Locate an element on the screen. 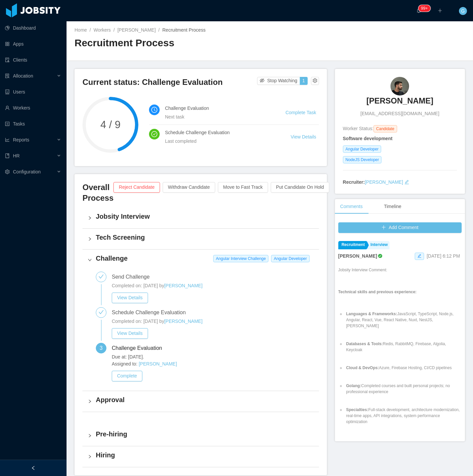 The height and width of the screenshot is (476, 473). span: Assigned to: is located at coordinates (212, 364).